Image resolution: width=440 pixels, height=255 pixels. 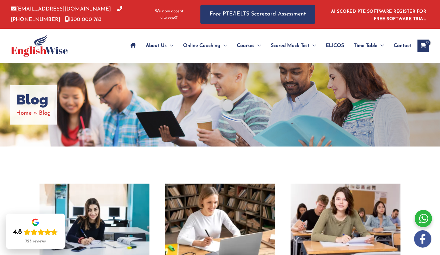 I want to click on span: Home, so click(x=24, y=113).